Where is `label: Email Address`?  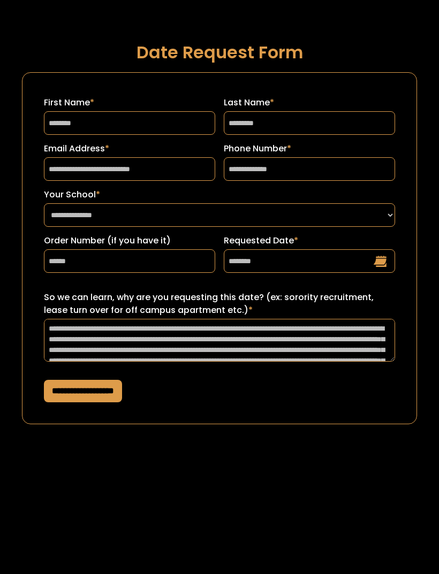
label: Email Address is located at coordinates (130, 149).